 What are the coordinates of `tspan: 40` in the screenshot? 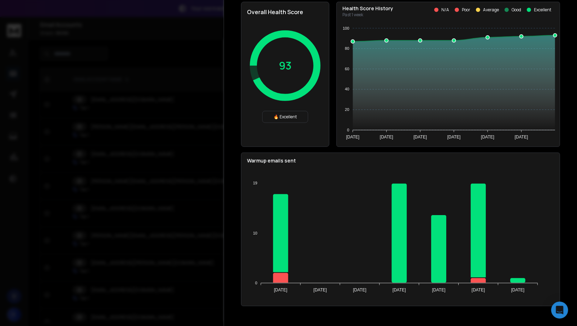 It's located at (347, 89).